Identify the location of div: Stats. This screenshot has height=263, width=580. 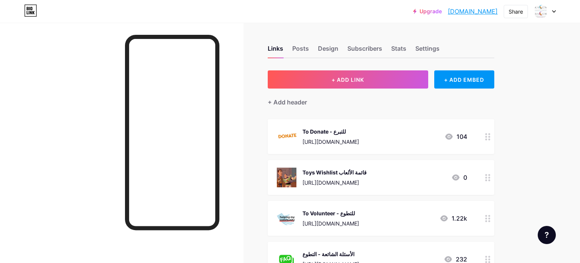
(399, 51).